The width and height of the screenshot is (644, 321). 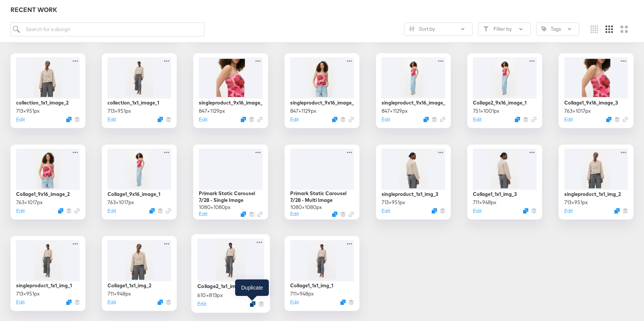 What do you see at coordinates (139, 274) in the screenshot?
I see `div: Collage1_1x1_img_2711×948pxEditDuplicate` at bounding box center [139, 274].